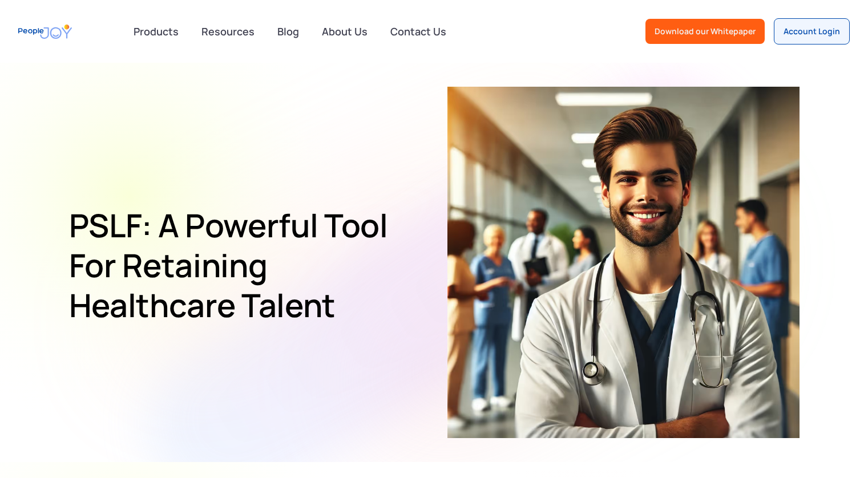 This screenshot has height=478, width=868. I want to click on h1: PSLF: A Powerful Tool for Retaining Healthcare Talent, so click(241, 265).